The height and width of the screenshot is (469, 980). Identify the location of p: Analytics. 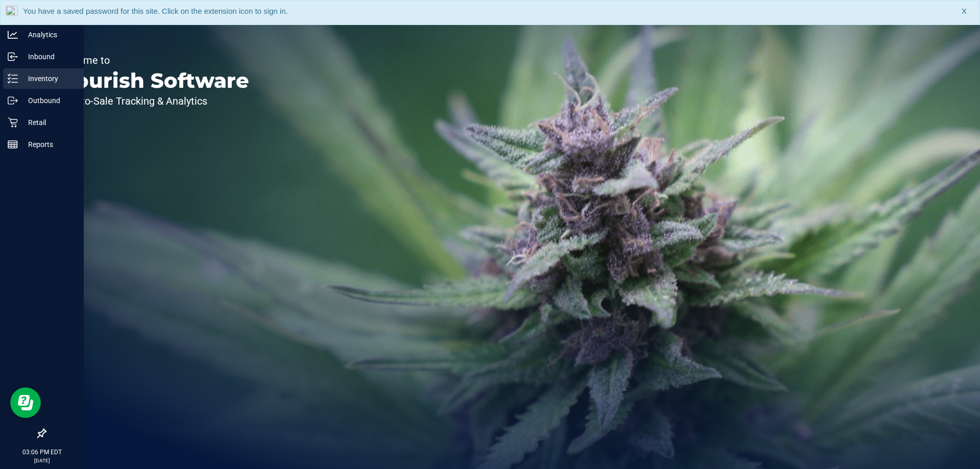
(48, 35).